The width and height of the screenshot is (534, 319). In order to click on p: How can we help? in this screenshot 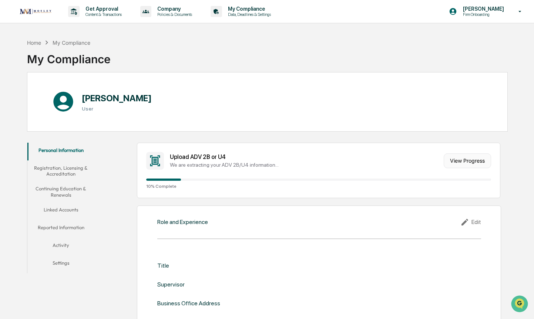, I will do `click(71, 21)`.